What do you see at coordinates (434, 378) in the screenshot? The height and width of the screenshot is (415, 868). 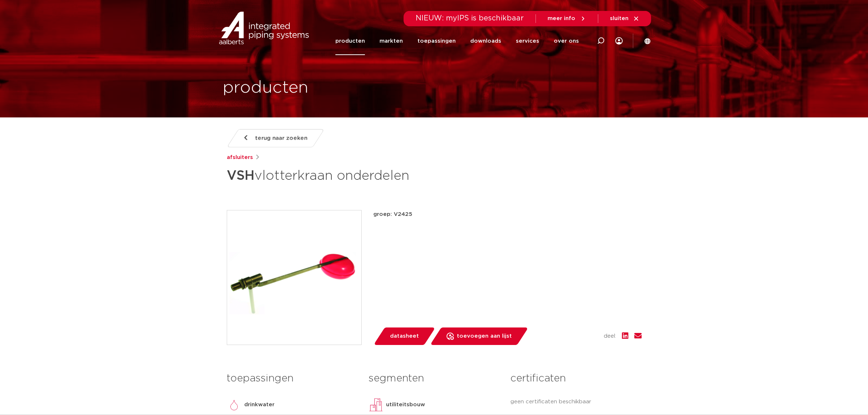 I see `h3: segmenten` at bounding box center [434, 378].